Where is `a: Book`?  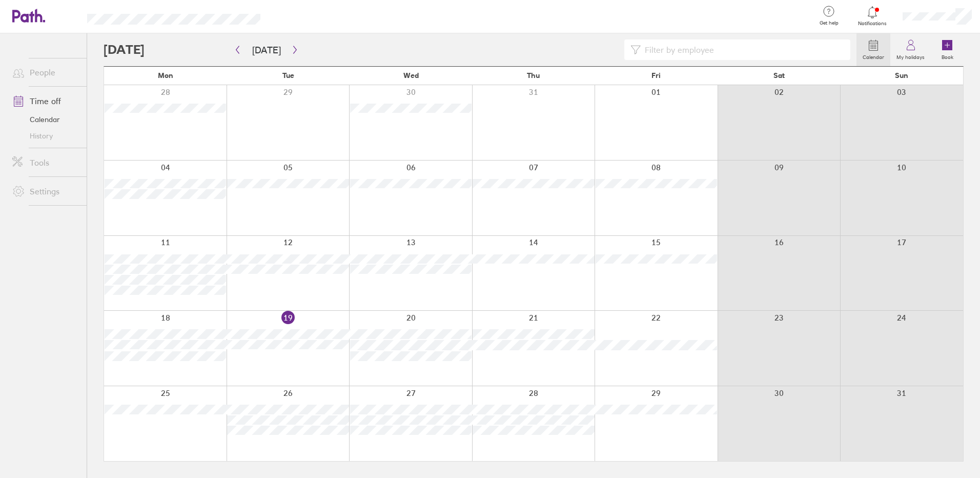
a: Book is located at coordinates (947, 50).